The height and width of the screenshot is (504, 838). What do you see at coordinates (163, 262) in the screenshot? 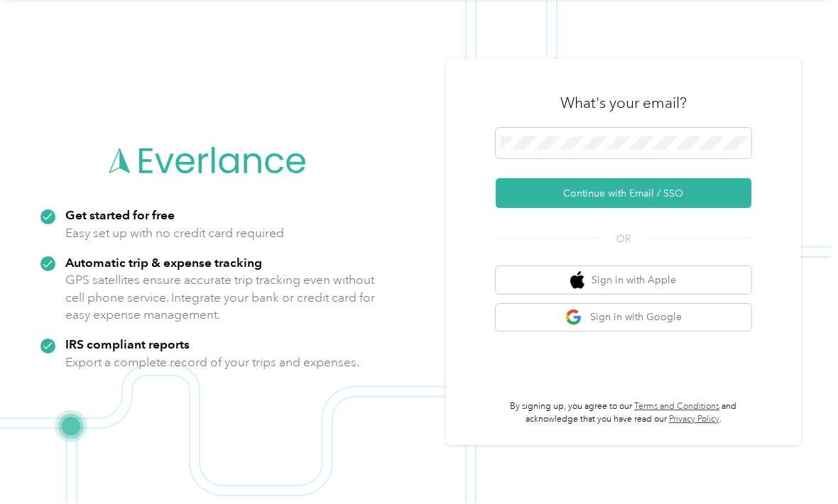
I see `strong: Automatic trip & expense tracking` at bounding box center [163, 262].